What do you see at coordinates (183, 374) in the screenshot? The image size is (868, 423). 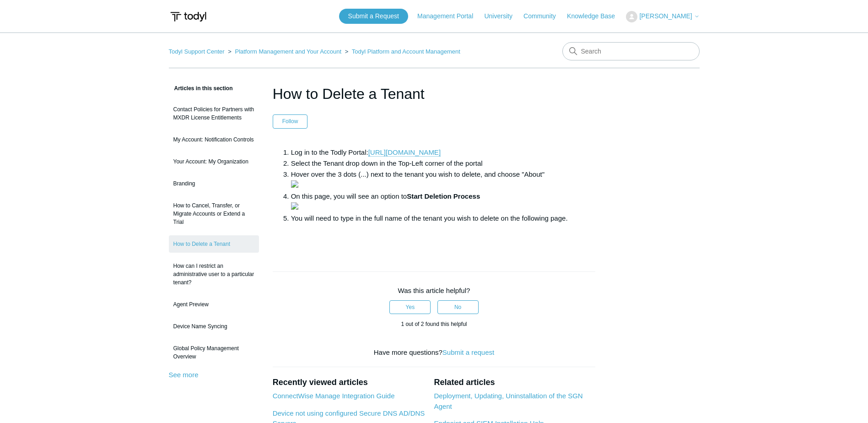 I see `a: See more` at bounding box center [183, 374].